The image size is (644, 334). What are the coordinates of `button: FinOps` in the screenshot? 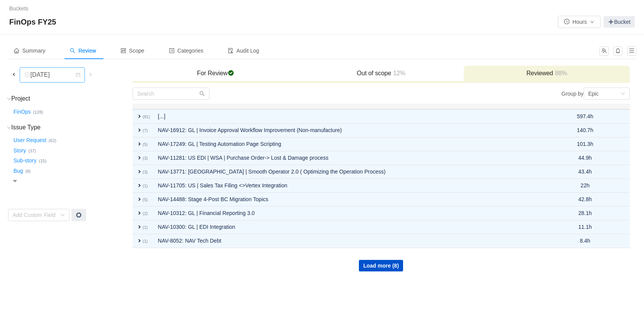 It's located at (22, 112).